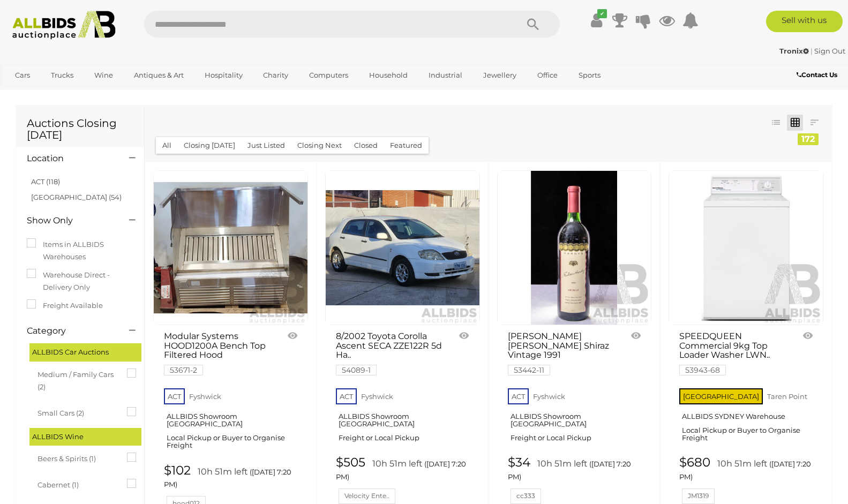  What do you see at coordinates (388, 75) in the screenshot?
I see `a: Household` at bounding box center [388, 75].